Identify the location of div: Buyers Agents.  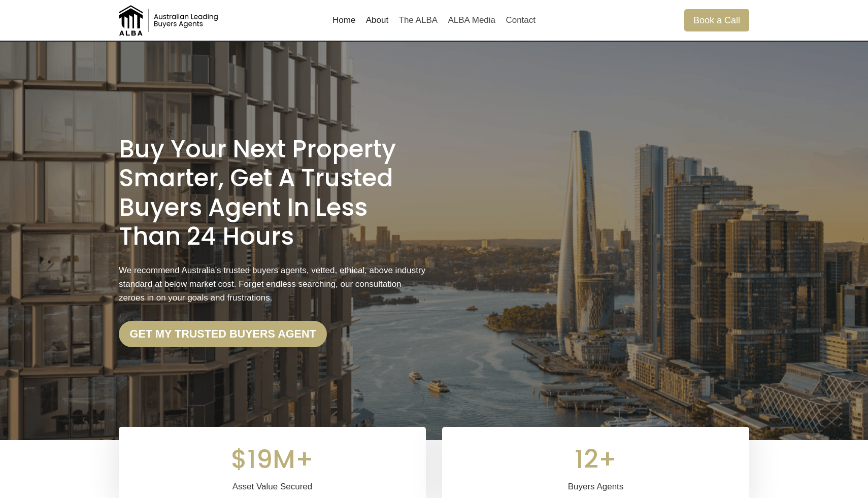
(596, 486).